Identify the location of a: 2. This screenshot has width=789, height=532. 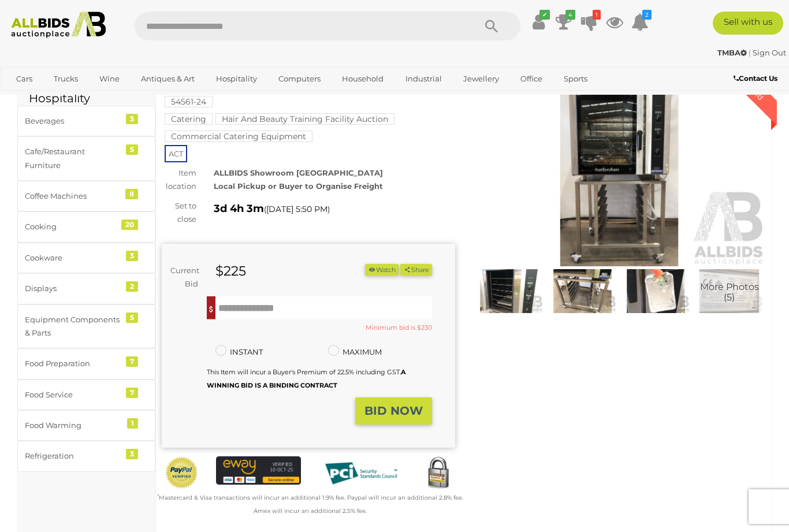
(640, 22).